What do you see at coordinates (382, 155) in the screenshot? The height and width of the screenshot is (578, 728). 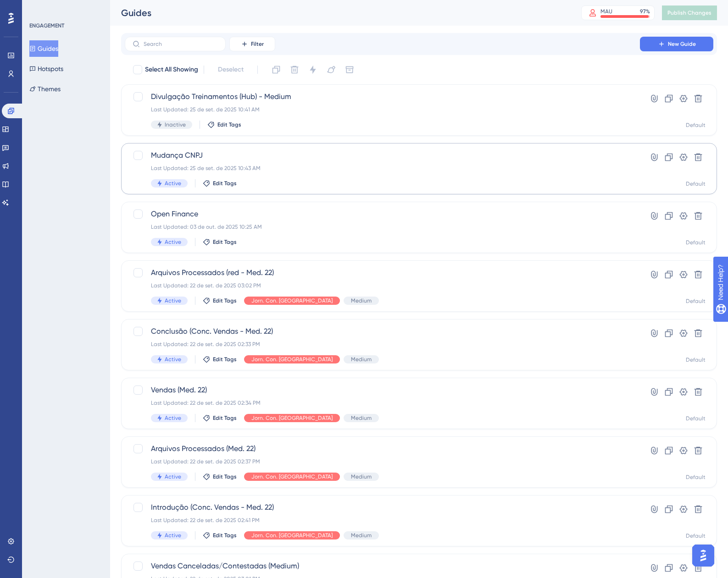 I see `span: Mudança CNPJ` at bounding box center [382, 155].